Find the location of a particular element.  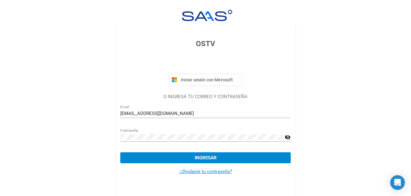

mat-icon: visibility_off is located at coordinates (288, 137).